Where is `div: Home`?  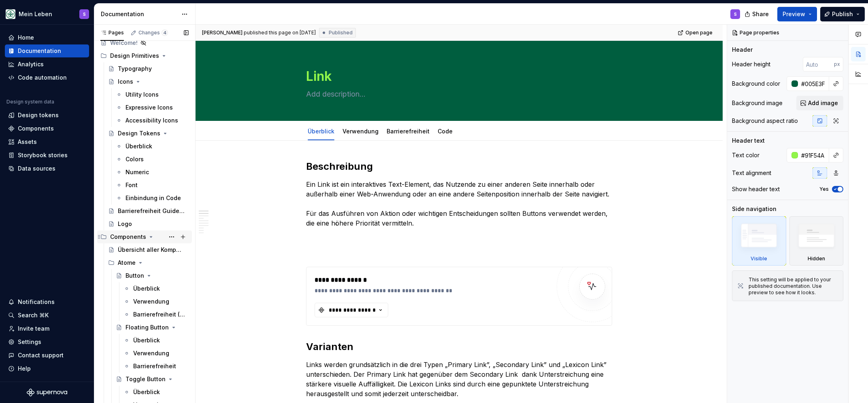 div: Home is located at coordinates (26, 37).